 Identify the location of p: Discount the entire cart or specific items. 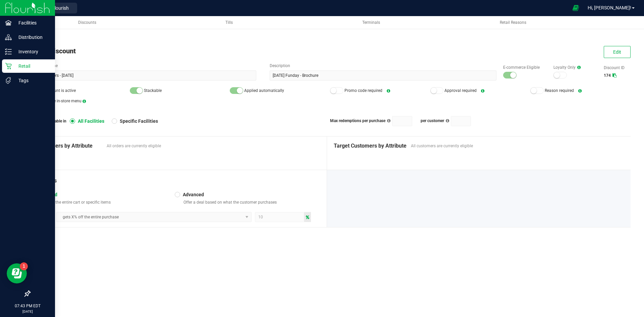
(105, 202).